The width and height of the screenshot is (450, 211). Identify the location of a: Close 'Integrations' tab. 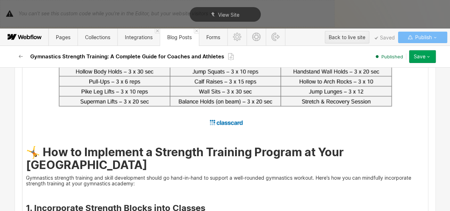
(157, 31).